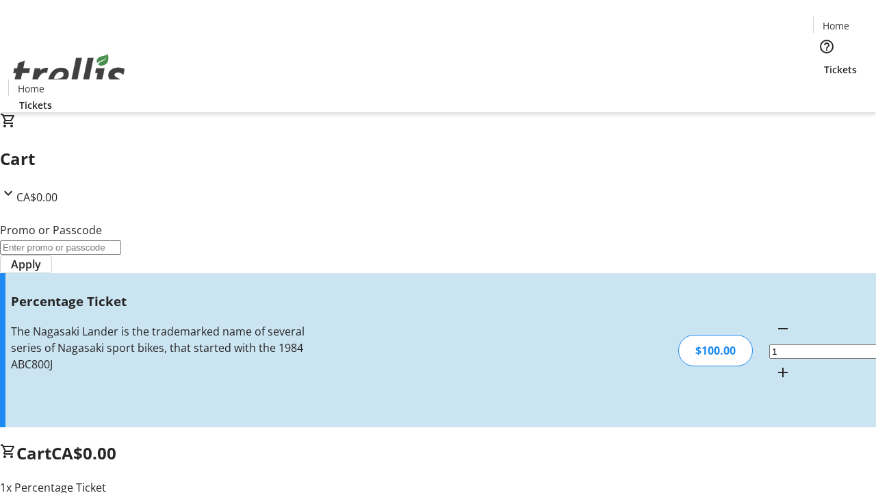  Describe the element at coordinates (69, 73) in the screenshot. I see `img: Orient E2E Organization 8nBUyTNnwE's Logo` at that location.